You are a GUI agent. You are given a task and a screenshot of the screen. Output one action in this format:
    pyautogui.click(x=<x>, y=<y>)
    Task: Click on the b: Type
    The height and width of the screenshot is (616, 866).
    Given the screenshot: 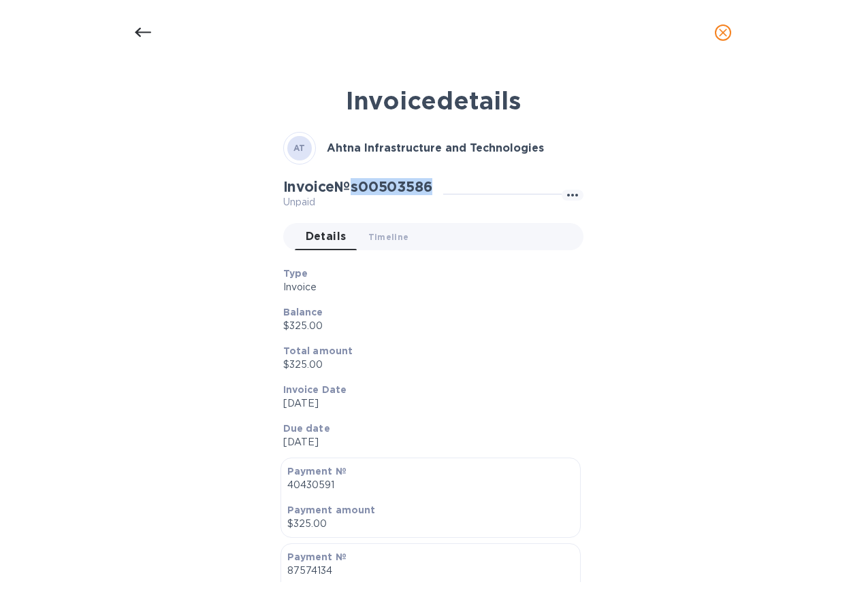 What is the action you would take?
    pyautogui.click(x=296, y=273)
    